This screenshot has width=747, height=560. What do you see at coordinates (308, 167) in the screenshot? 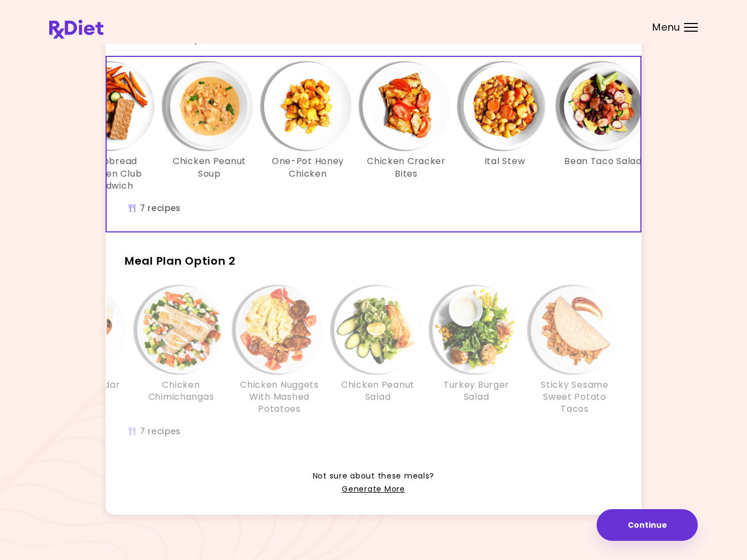
I see `h3: One-Pot Honey Chicken` at bounding box center [308, 167].